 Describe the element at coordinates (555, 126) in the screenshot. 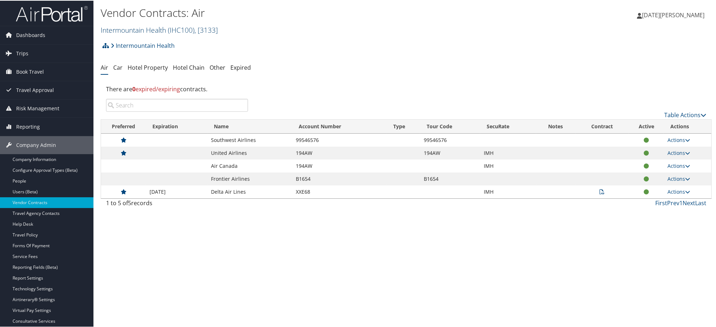

I see `th: Notes: activate to sort column ascending` at that location.